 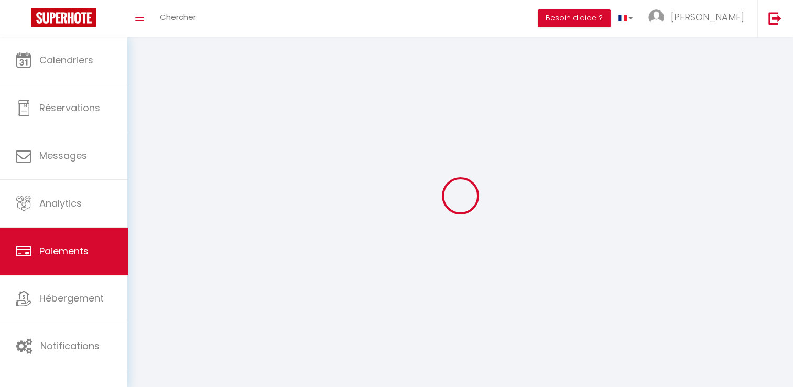 What do you see at coordinates (574, 18) in the screenshot?
I see `button: Besoin d'aide ?` at bounding box center [574, 18].